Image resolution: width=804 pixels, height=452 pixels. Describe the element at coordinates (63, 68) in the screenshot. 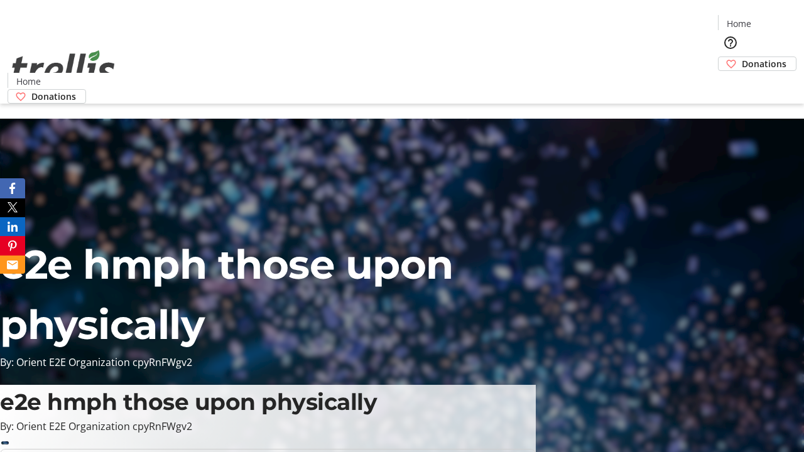

I see `img: Orient E2E Organization cpyRnFWgv2's Logo` at that location.